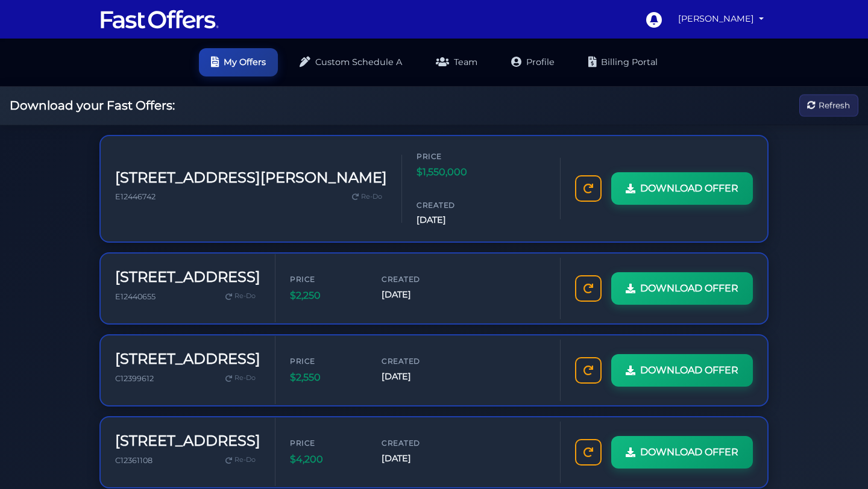 The height and width of the screenshot is (489, 868). What do you see at coordinates (326, 460) in the screenshot?
I see `span: $4,200` at bounding box center [326, 460].